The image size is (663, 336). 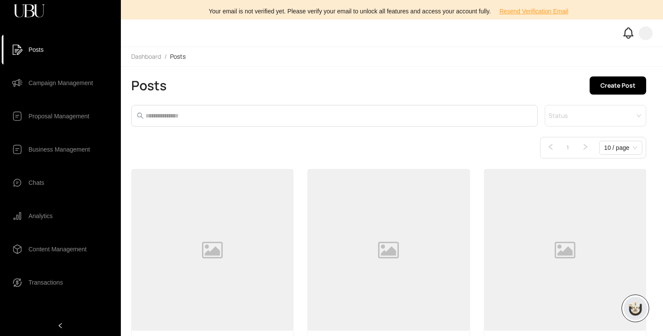 I want to click on span: Chats, so click(x=36, y=183).